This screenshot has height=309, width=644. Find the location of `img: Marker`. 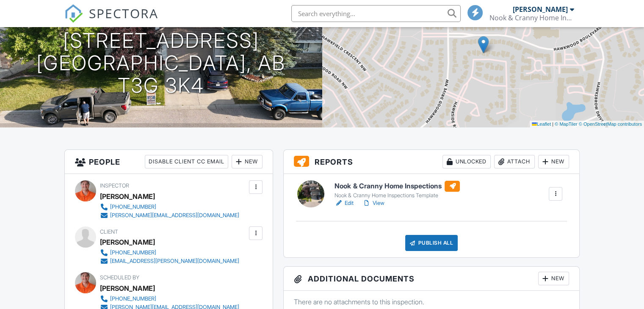

img: Marker is located at coordinates (483, 45).